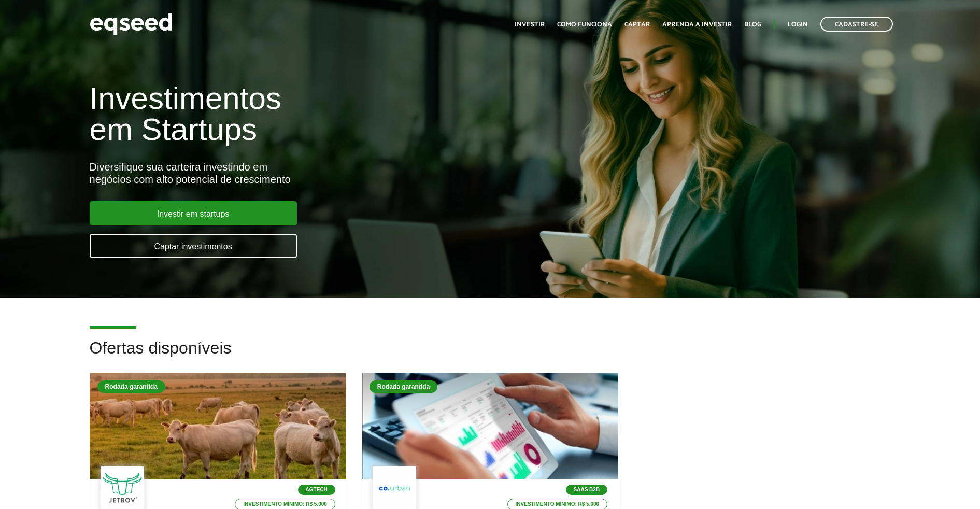  I want to click on p: SaaS B2B, so click(586, 490).